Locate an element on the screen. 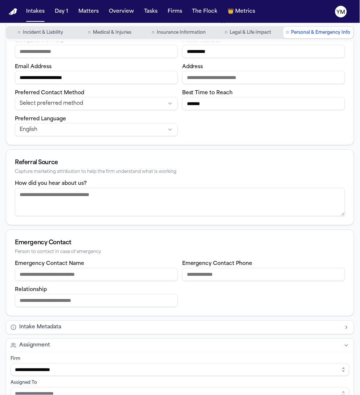 This screenshot has width=360, height=395. button: Day 1 is located at coordinates (61, 12).